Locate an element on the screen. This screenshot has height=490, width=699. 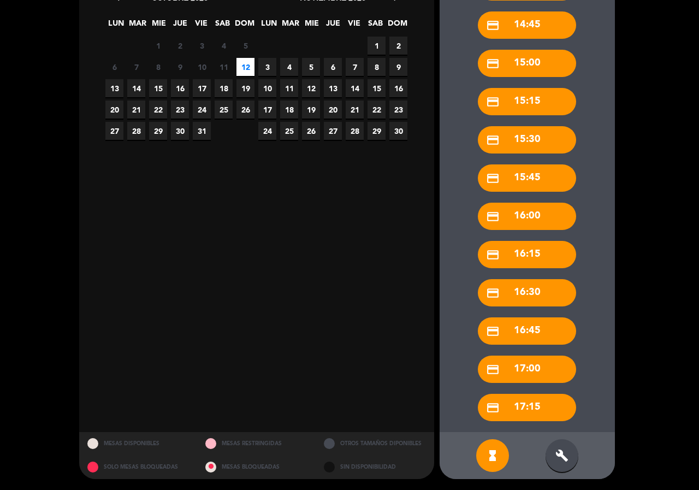
span: 17 is located at coordinates (201, 88).